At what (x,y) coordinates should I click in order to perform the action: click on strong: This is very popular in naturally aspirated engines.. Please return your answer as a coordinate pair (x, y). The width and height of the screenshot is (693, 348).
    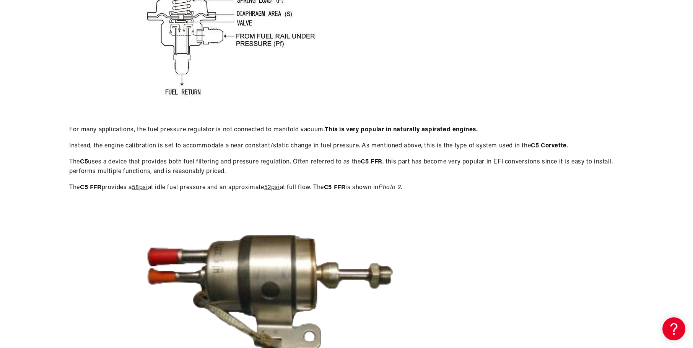
    Looking at the image, I should click on (401, 130).